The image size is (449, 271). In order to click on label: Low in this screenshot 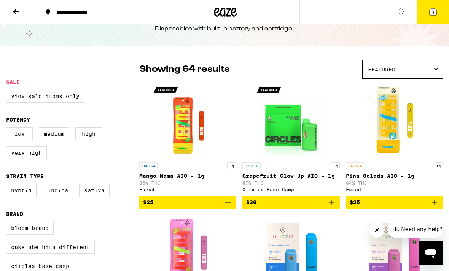, I will do `click(19, 134)`.